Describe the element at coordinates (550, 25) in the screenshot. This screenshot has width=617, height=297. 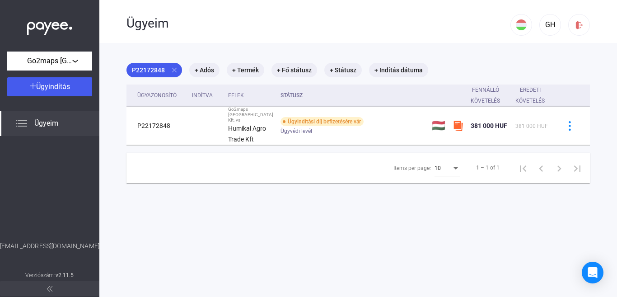
I see `button: GH` at that location.